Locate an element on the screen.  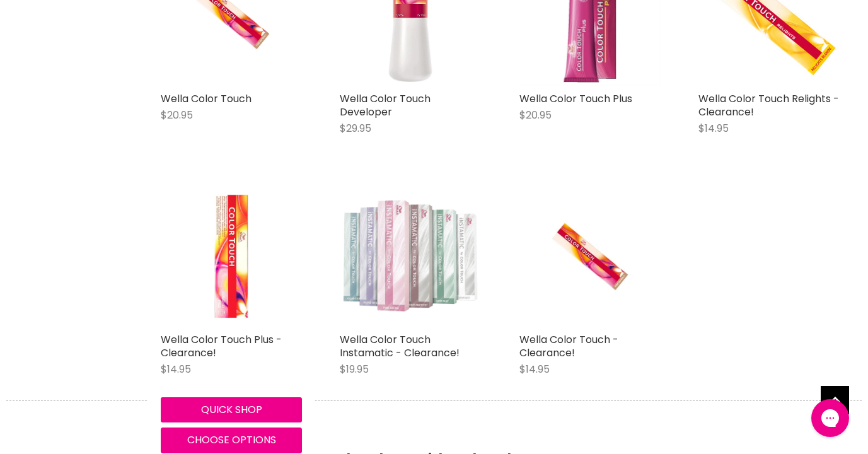
button: Gorgias live chat is located at coordinates (25, 23).